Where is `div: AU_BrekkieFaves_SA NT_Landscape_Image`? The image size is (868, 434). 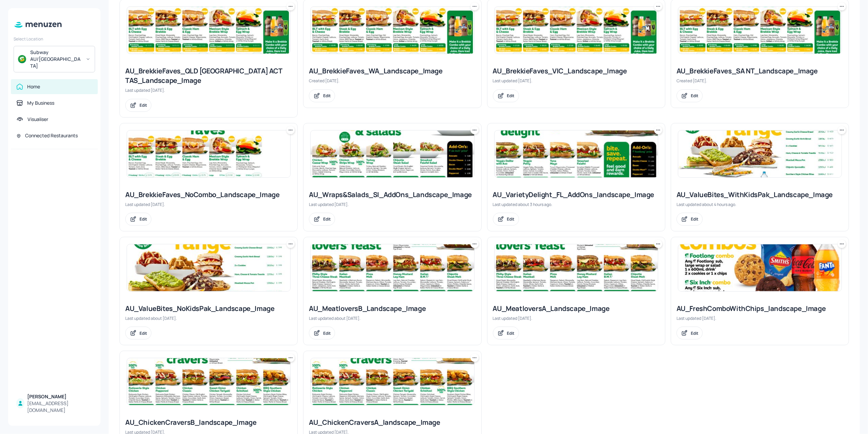
div: AU_BrekkieFaves_SA NT_Landscape_Image is located at coordinates (760, 71).